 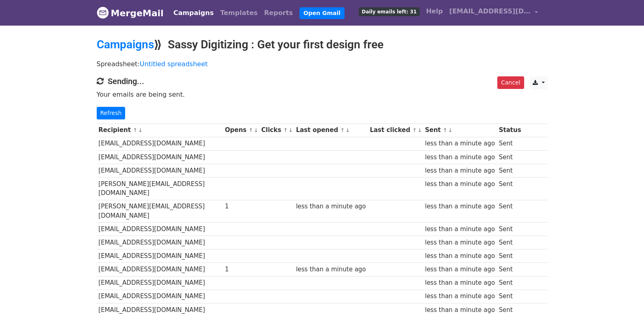 What do you see at coordinates (322, 81) in the screenshot?
I see `h4: Sending...` at bounding box center [322, 81].